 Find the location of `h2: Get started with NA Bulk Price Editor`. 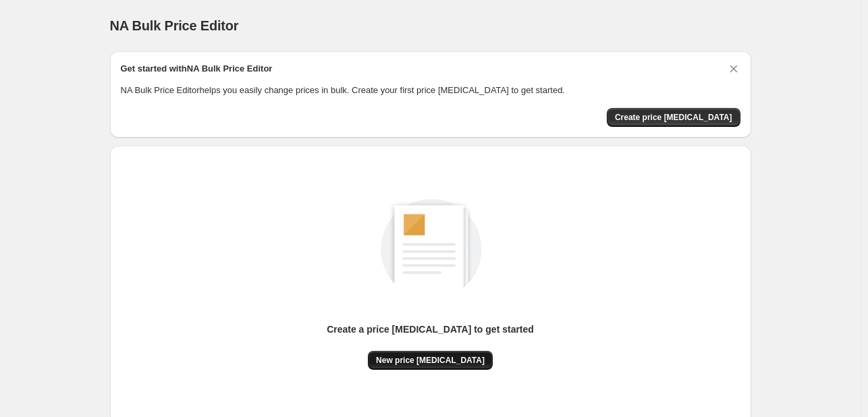

h2: Get started with NA Bulk Price Editor is located at coordinates (197, 69).